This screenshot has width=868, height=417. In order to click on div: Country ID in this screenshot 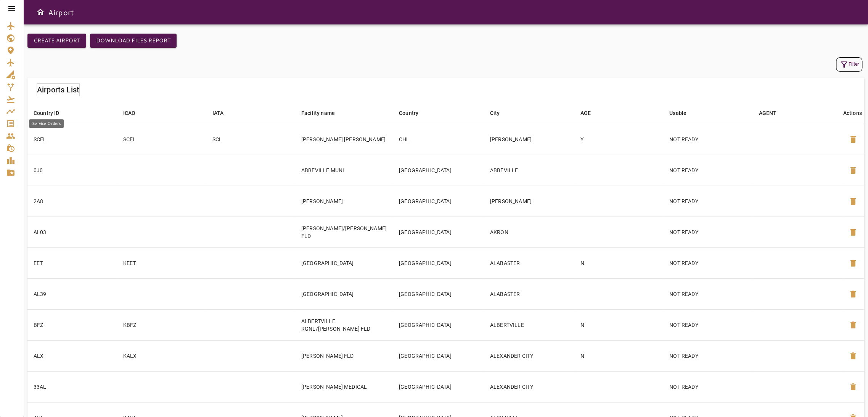, I will do `click(47, 113)`.